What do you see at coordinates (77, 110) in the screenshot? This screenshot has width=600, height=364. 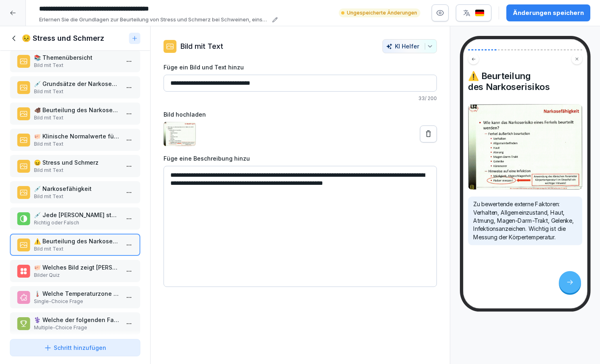 I see `p: 🐗 Beurteilung des Narkoserisikos bei Ferkeln` at bounding box center [77, 110].